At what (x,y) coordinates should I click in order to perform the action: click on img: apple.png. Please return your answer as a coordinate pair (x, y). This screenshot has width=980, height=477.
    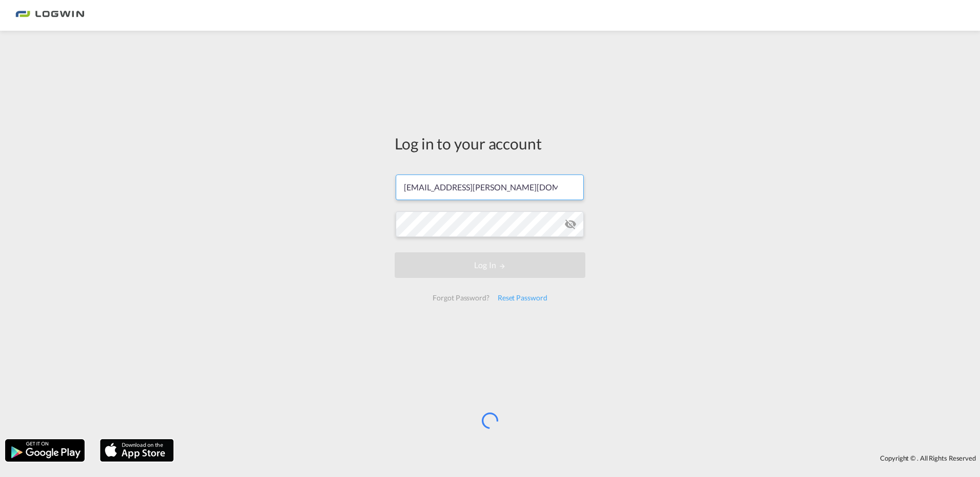
    Looking at the image, I should click on (137, 450).